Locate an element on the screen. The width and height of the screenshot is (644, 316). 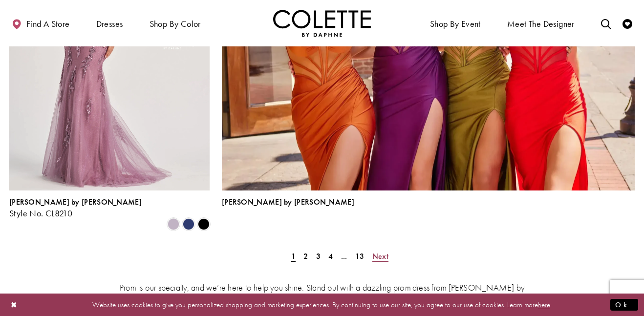
a: Visit Home Page is located at coordinates (322, 23).